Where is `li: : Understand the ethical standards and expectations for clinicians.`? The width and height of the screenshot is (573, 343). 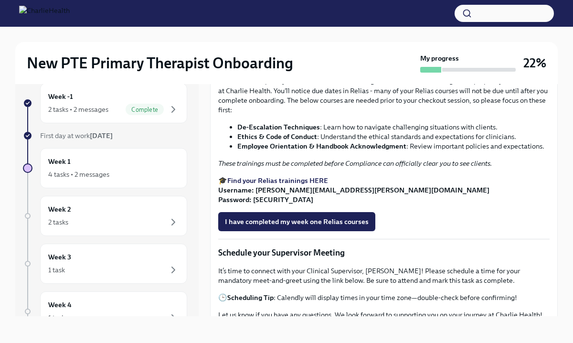 li: : Understand the ethical standards and expectations for clinicians. is located at coordinates (394, 137).